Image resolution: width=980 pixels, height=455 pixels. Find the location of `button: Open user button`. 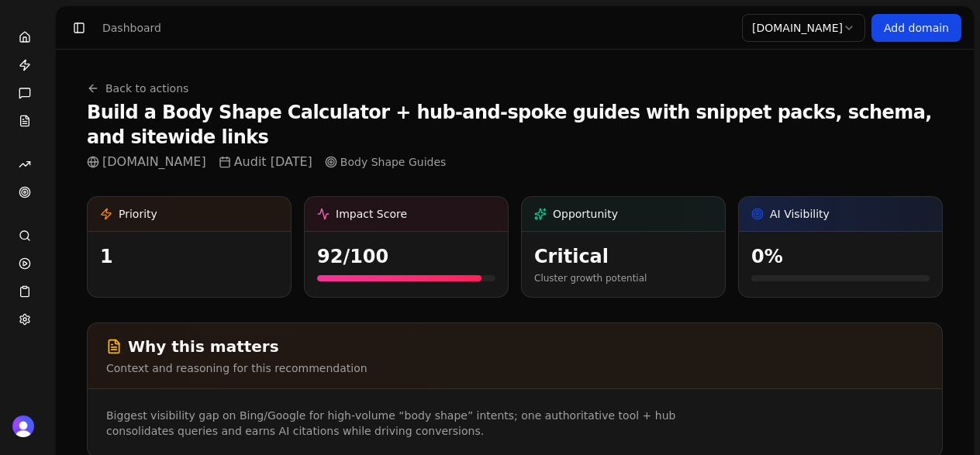

button: Open user button is located at coordinates (24, 426).